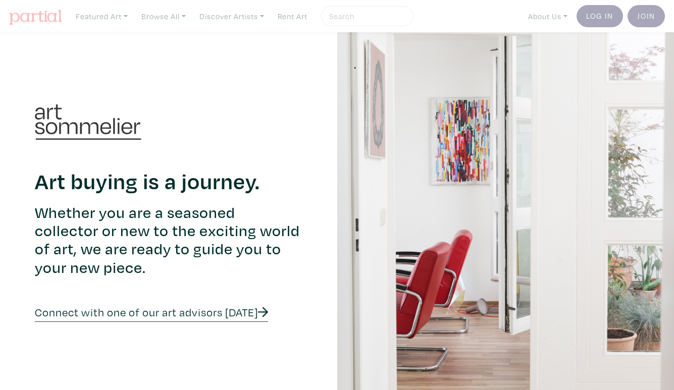  I want to click on a: Discover Artists, so click(232, 16).